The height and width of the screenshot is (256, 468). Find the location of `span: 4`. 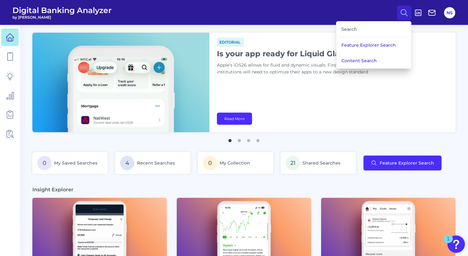

span: 4 is located at coordinates (127, 163).